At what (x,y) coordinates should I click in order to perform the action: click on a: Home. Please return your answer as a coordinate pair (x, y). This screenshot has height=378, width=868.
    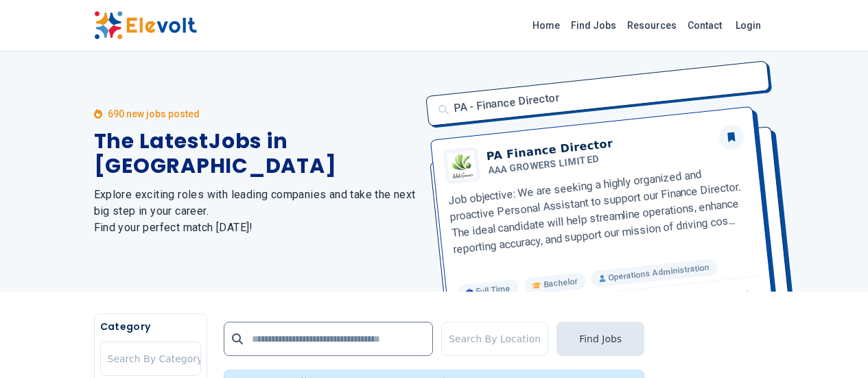
    Looking at the image, I should click on (546, 25).